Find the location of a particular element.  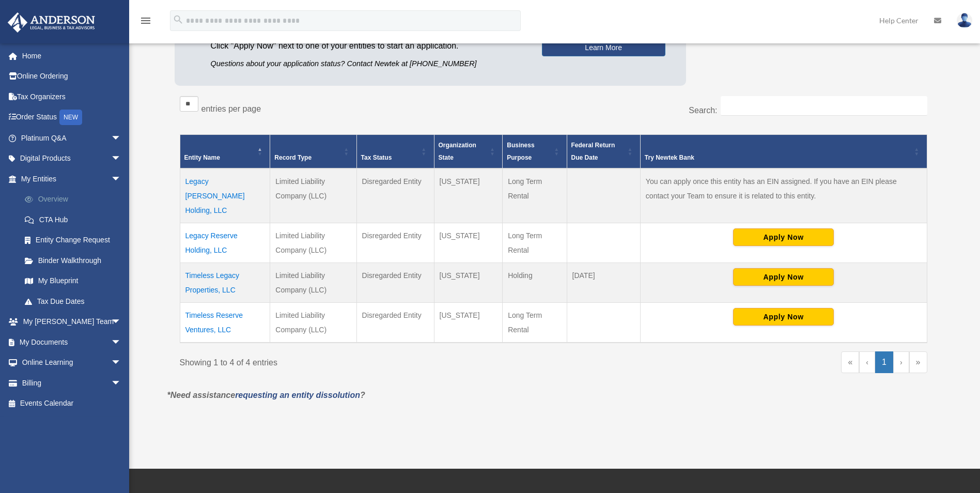

th: Federal Return Due Date: Activate to sort is located at coordinates (604, 152).